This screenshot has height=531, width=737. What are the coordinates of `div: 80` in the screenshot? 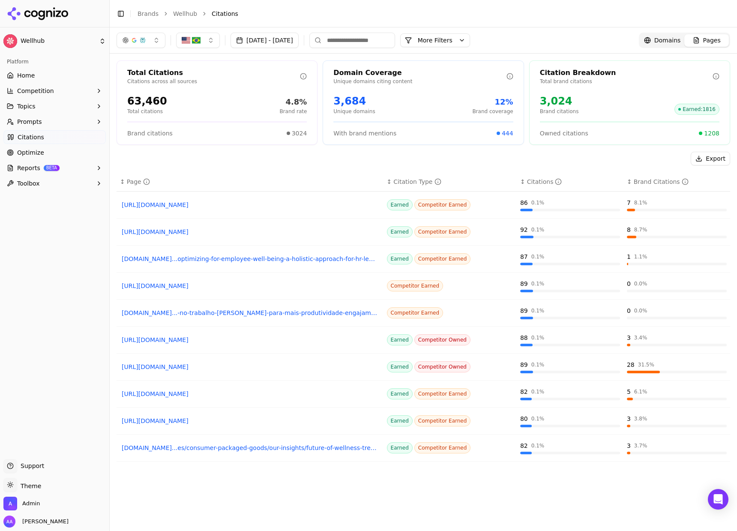 It's located at (524, 418).